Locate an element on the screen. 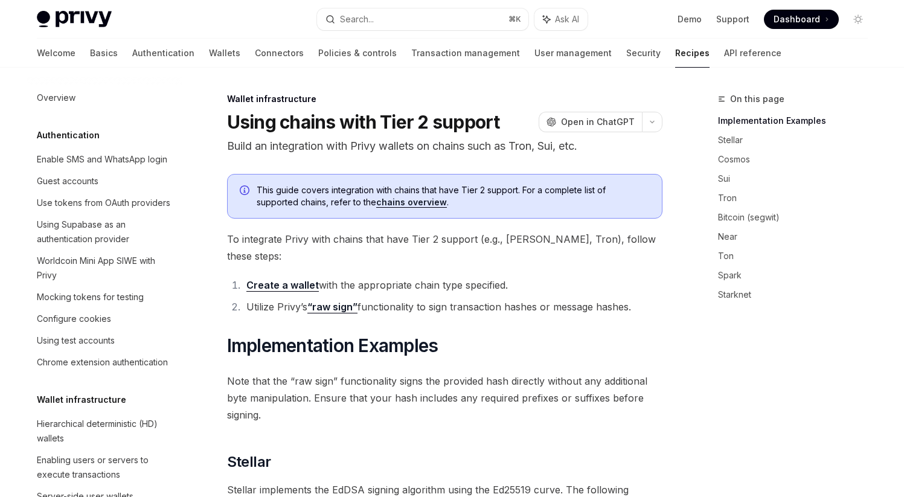 This screenshot has height=497, width=904. div: Enable SMS and WhatsApp login is located at coordinates (102, 159).